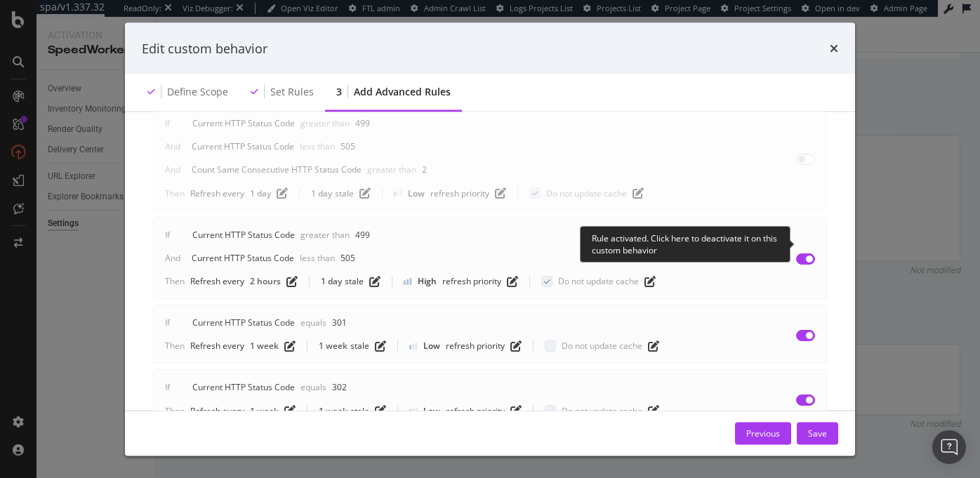 This screenshot has width=980, height=478. Describe the element at coordinates (266, 281) in the screenshot. I see `div: 2 hours` at that location.